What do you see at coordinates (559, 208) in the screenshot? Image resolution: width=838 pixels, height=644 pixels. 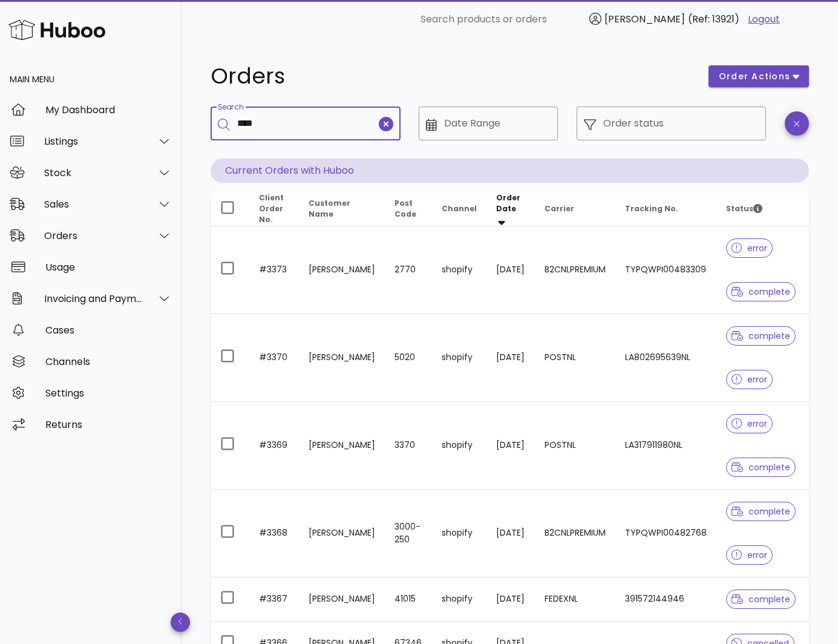 I see `span: Carrier` at bounding box center [559, 208].